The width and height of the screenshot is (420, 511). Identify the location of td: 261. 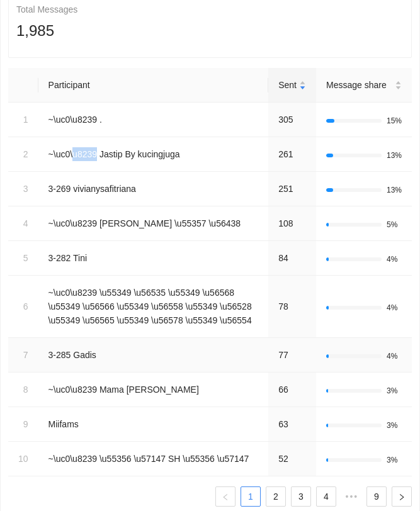
(292, 154).